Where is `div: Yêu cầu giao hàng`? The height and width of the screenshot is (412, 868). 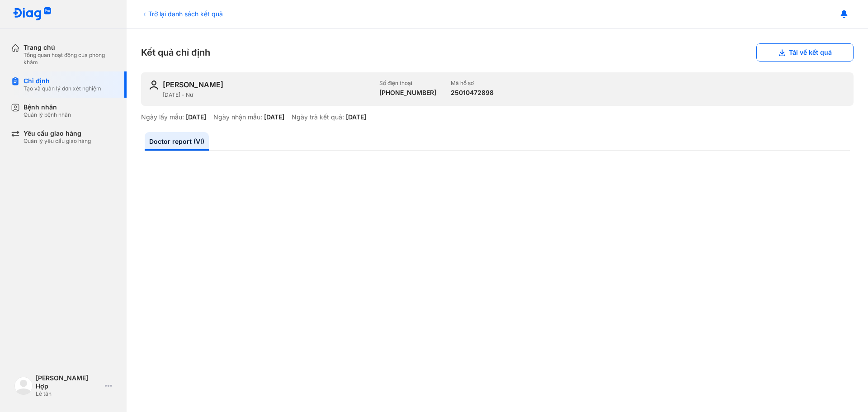 div: Yêu cầu giao hàng is located at coordinates (57, 133).